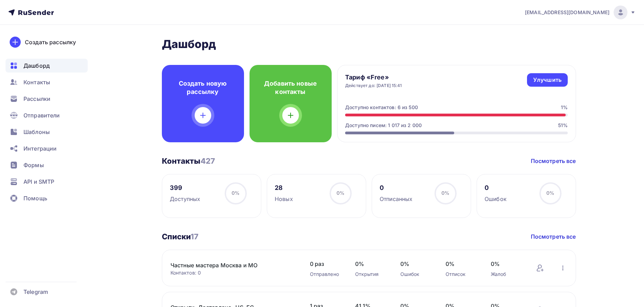  Describe the element at coordinates (233, 273) in the screenshot. I see `div: Контактов: 0` at that location.